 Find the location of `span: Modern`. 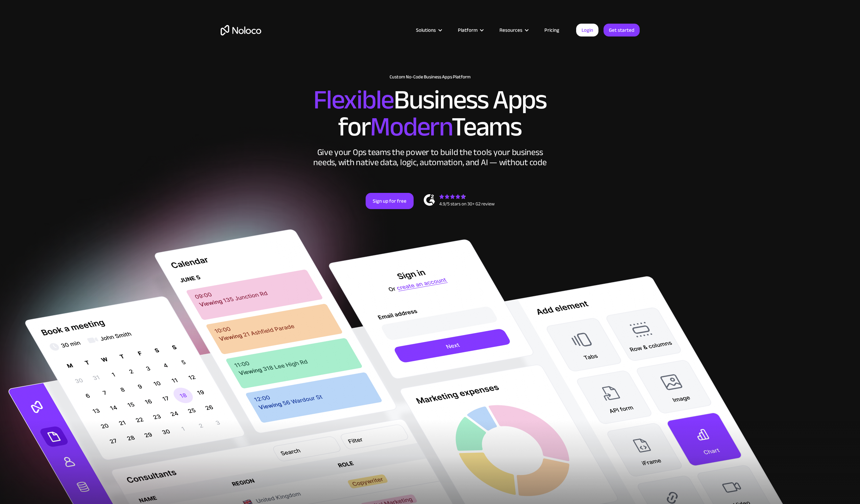

span: Modern is located at coordinates (411, 127).